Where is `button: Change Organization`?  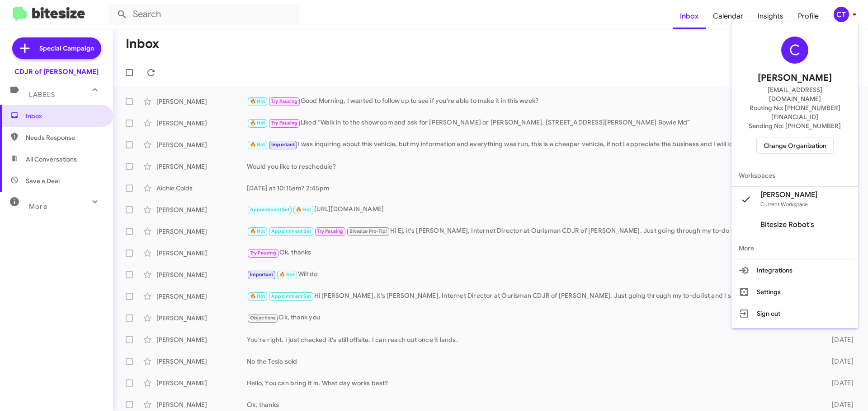
button: Change Organization is located at coordinates (795, 146).